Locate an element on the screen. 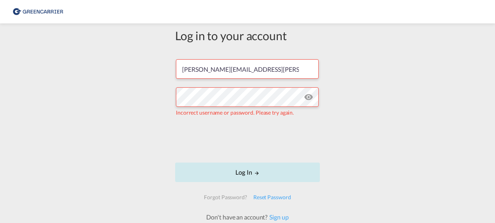 The height and width of the screenshot is (223, 495). a: Sign up is located at coordinates (278, 216).